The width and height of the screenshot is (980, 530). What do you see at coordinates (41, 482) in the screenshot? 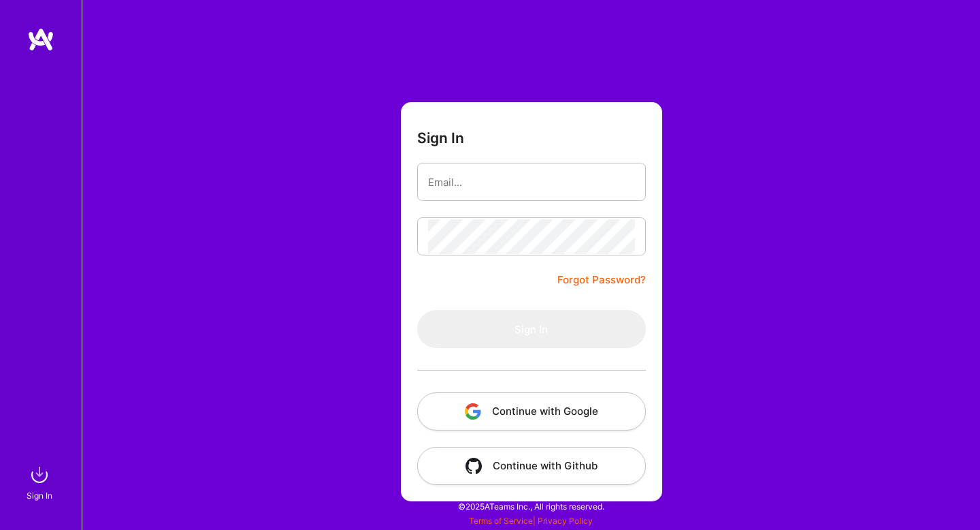
I see `a: sign inSign In` at bounding box center [41, 482].